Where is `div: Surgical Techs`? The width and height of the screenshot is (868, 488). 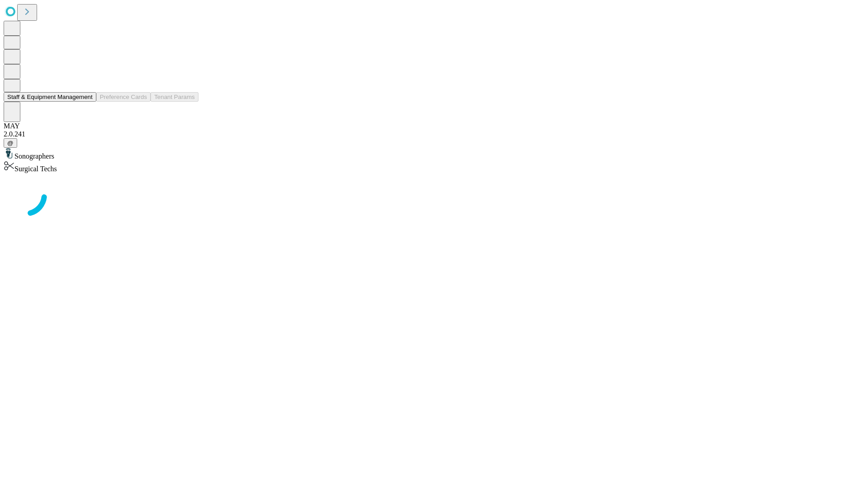 div: Surgical Techs is located at coordinates (434, 167).